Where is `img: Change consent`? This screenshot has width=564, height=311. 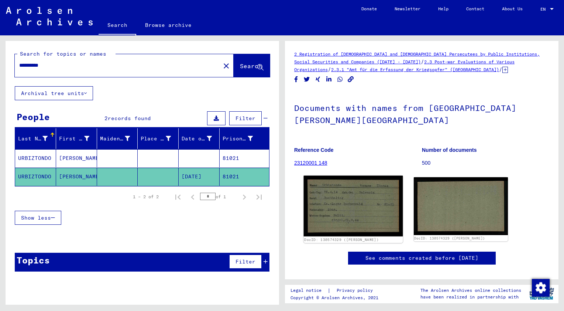
img: Change consent is located at coordinates (540, 288).